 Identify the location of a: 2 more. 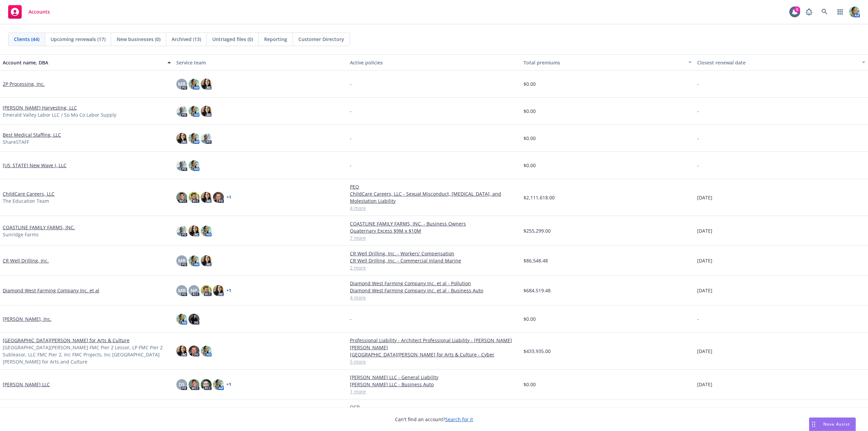
(434, 268).